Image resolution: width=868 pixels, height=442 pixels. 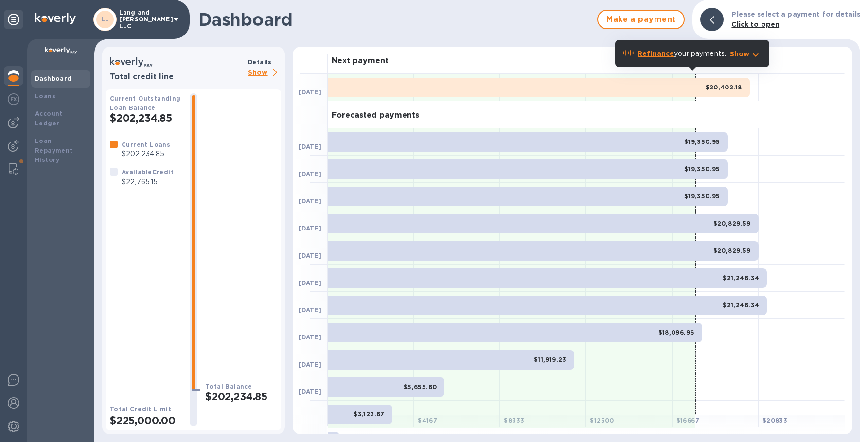 What do you see at coordinates (49, 118) in the screenshot?
I see `b: Account Ledger` at bounding box center [49, 118].